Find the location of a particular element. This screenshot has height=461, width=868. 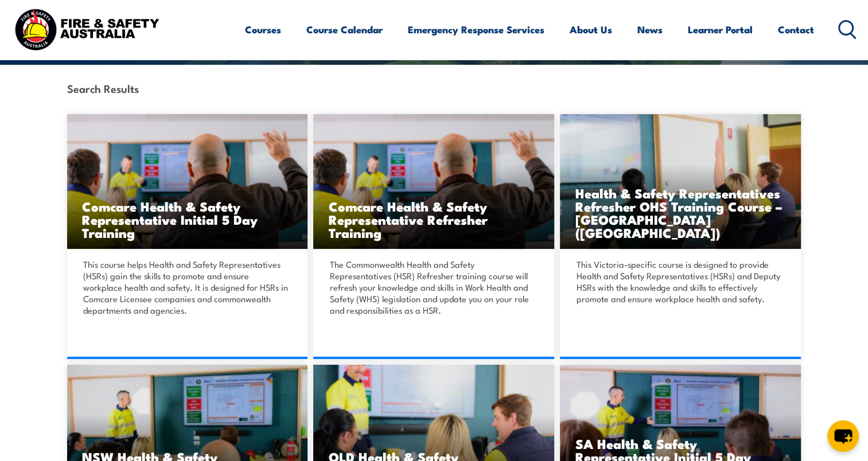

img: Health & Safety Representatives Initial OHS Training Course (VIC) is located at coordinates (680, 181).